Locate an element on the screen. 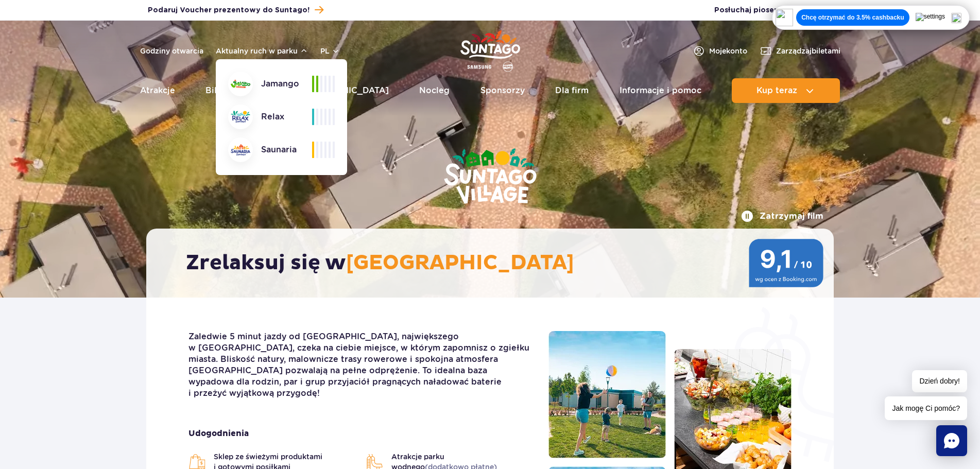  a: Podaruj Voucher prezentowy do Suntago! is located at coordinates (236, 10).